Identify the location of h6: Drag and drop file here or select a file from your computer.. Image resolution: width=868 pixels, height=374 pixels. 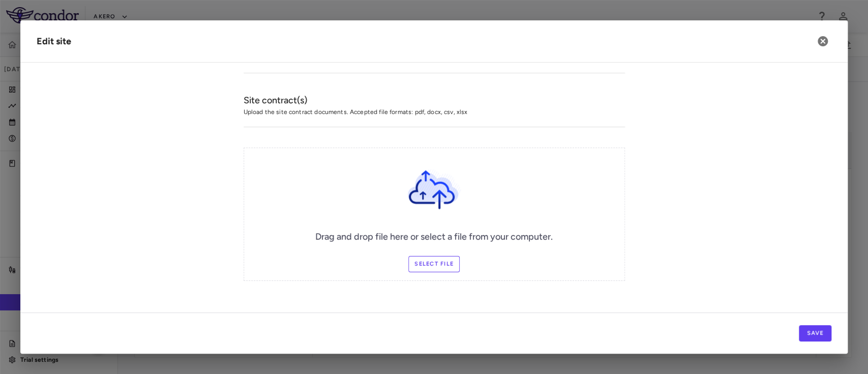
(434, 237).